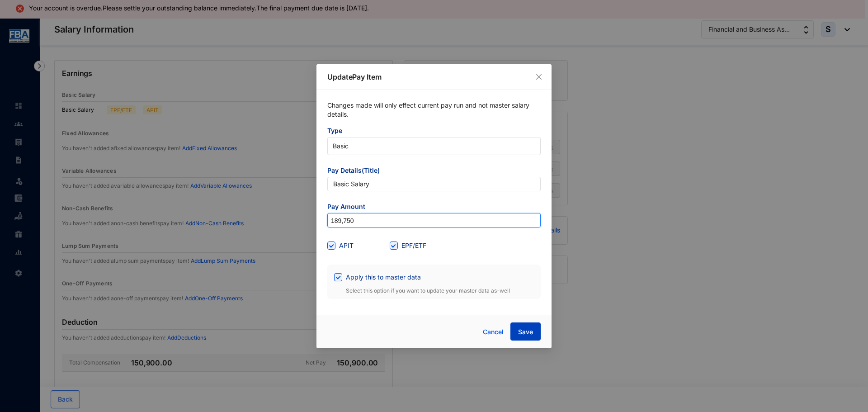 This screenshot has height=412, width=868. Describe the element at coordinates (525, 332) in the screenshot. I see `button: Save` at that location.